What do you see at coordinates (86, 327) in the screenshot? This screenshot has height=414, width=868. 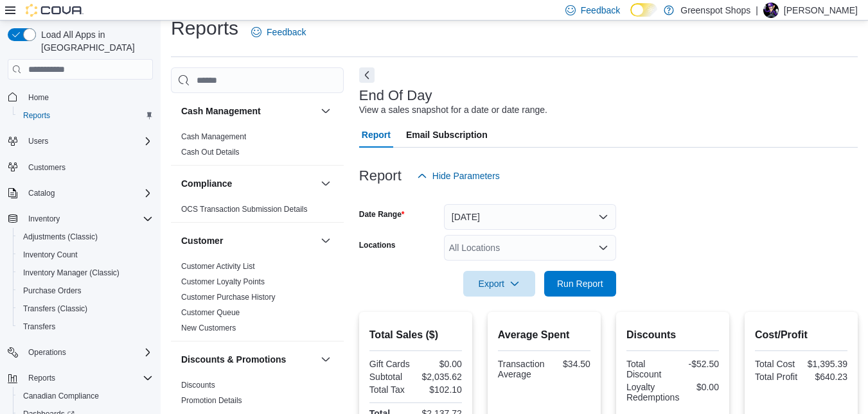 I see `span: Transfers` at bounding box center [86, 327].